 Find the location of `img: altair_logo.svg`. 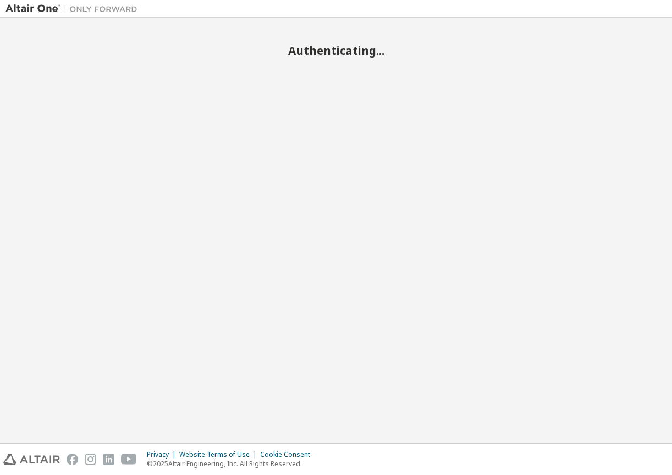

img: altair_logo.svg is located at coordinates (31, 459).